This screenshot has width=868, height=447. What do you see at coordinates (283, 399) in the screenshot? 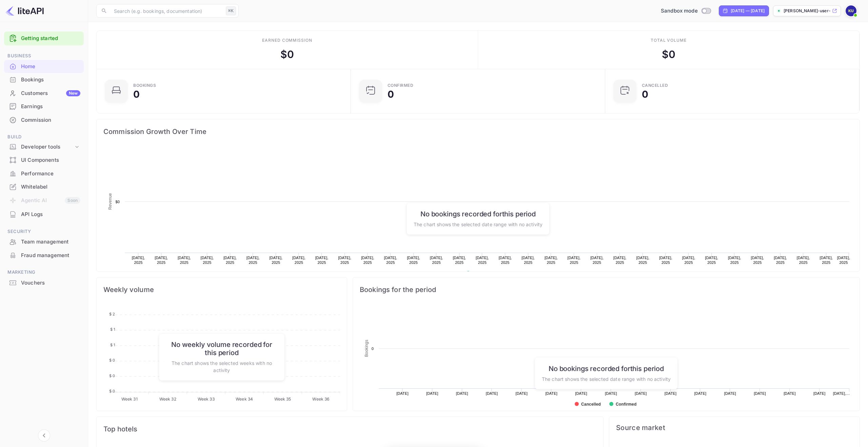
I see `tspan: Week 35` at bounding box center [283, 399].